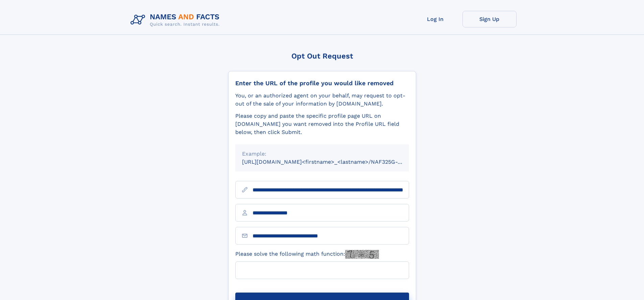 Image resolution: width=644 pixels, height=300 pixels. Describe the element at coordinates (322, 154) in the screenshot. I see `div: Example:` at that location.